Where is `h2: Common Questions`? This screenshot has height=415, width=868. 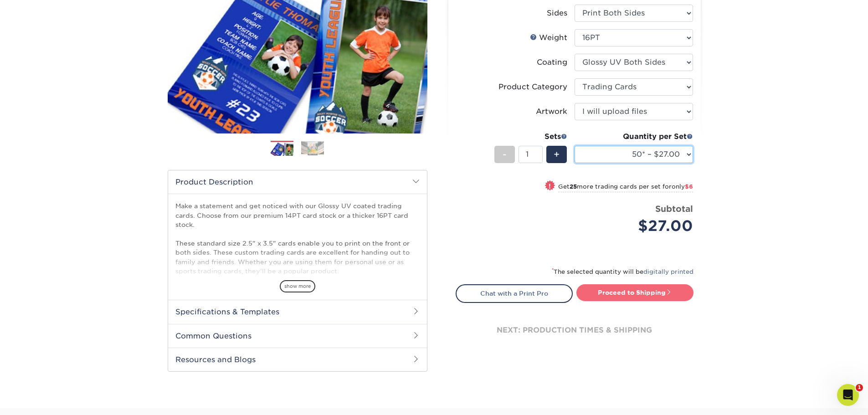 h2: Common Questions is located at coordinates (298, 336).